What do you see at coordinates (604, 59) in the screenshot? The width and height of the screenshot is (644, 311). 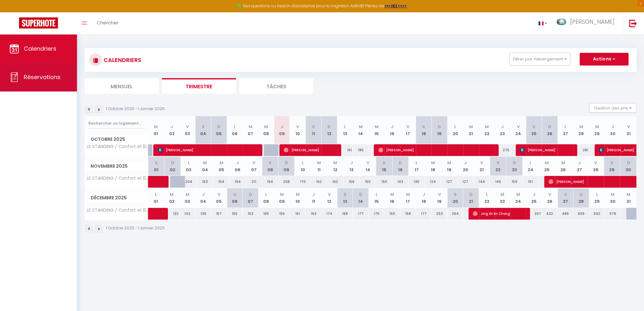 I see `button: Actions` at bounding box center [604, 59].